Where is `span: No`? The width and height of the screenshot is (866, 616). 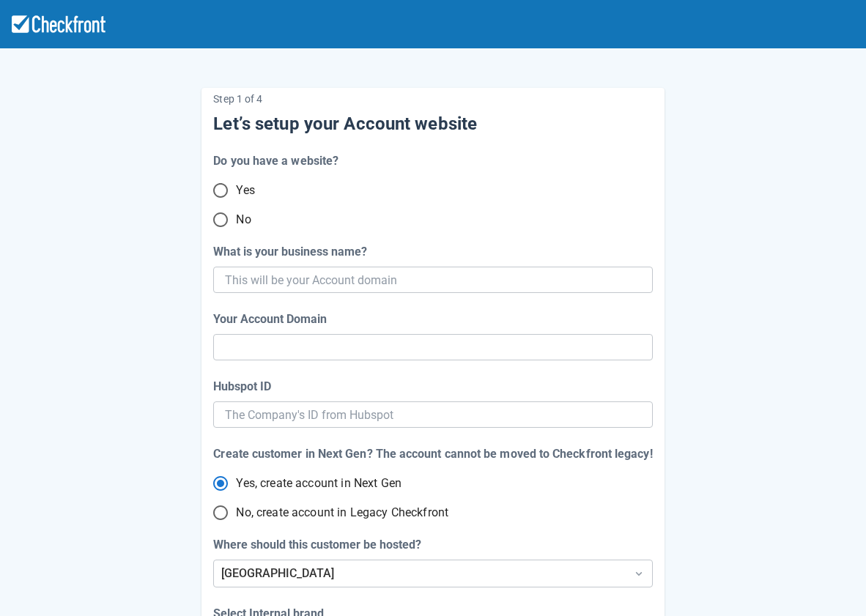
span: No is located at coordinates (244, 220).